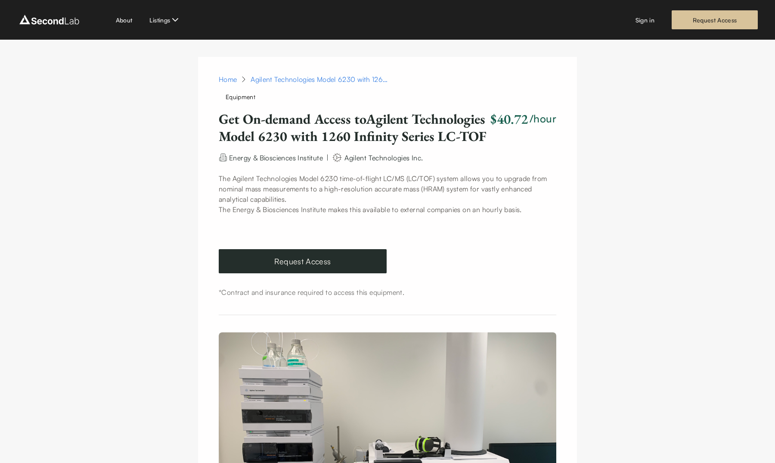 This screenshot has width=775, height=463. What do you see at coordinates (124, 20) in the screenshot?
I see `a: About` at bounding box center [124, 20].